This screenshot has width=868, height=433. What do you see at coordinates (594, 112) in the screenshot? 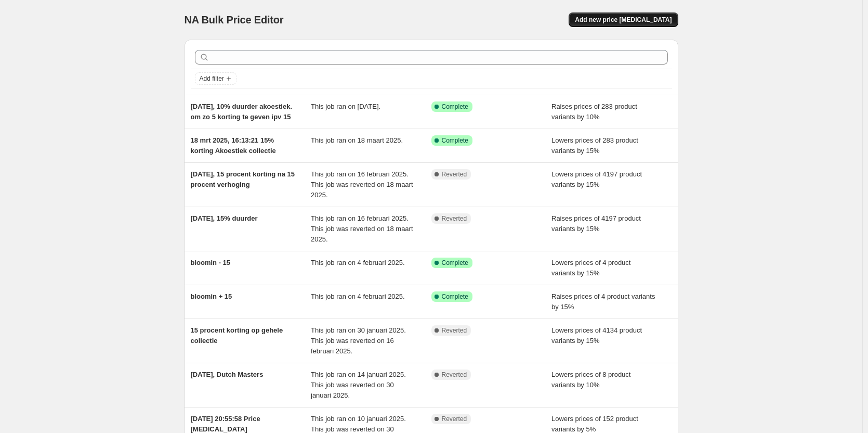
I see `span: Raises prices of 283 product variants by 10%` at bounding box center [594, 112].